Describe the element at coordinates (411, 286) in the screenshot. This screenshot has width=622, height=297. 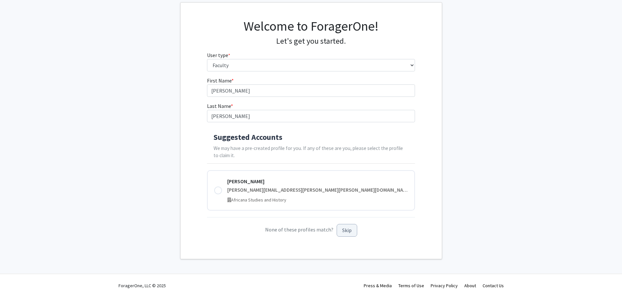
I see `a: Terms of Use` at that location.